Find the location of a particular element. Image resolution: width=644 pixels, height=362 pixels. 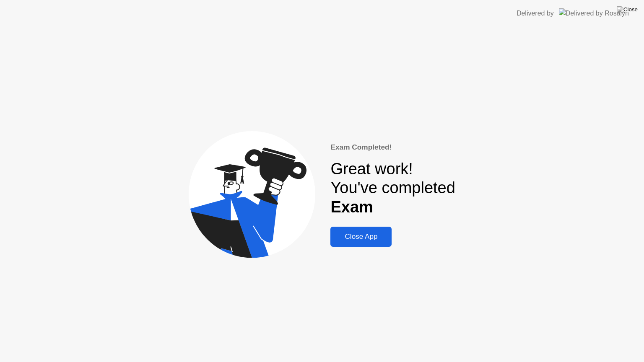

div: Great work! You've completed is located at coordinates (392, 188).